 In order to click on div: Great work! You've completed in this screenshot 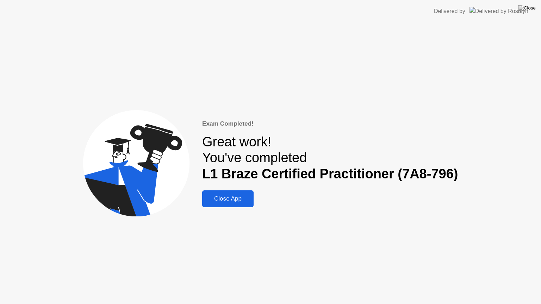, I will do `click(330, 158)`.